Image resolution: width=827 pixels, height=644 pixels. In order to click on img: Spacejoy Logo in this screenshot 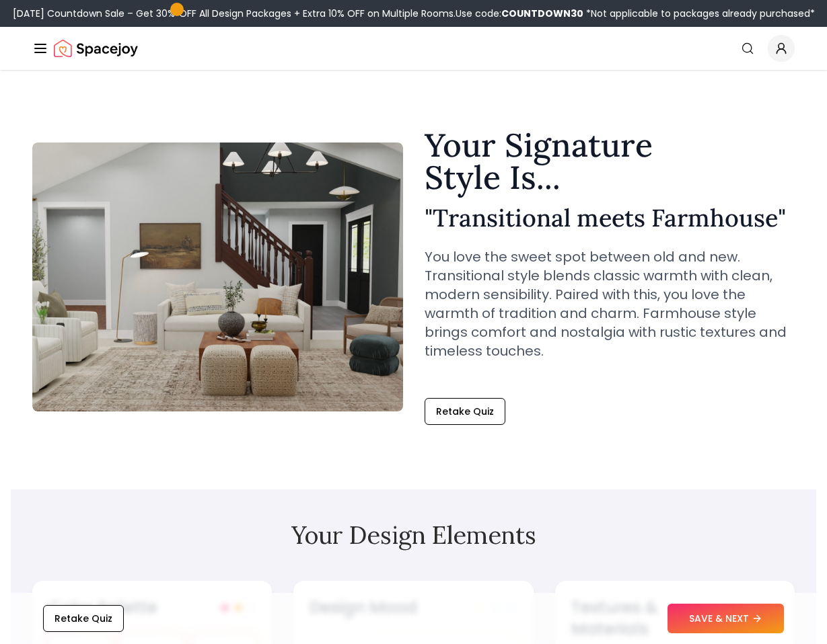, I will do `click(96, 49)`.